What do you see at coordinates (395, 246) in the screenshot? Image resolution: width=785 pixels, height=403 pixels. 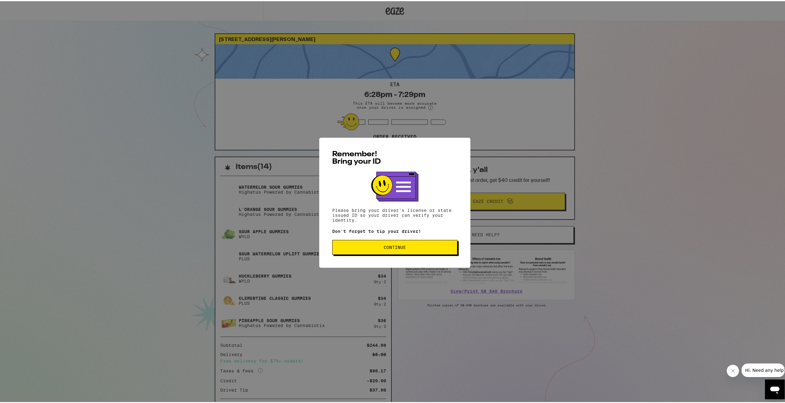 I see `span: Continue` at bounding box center [395, 246].